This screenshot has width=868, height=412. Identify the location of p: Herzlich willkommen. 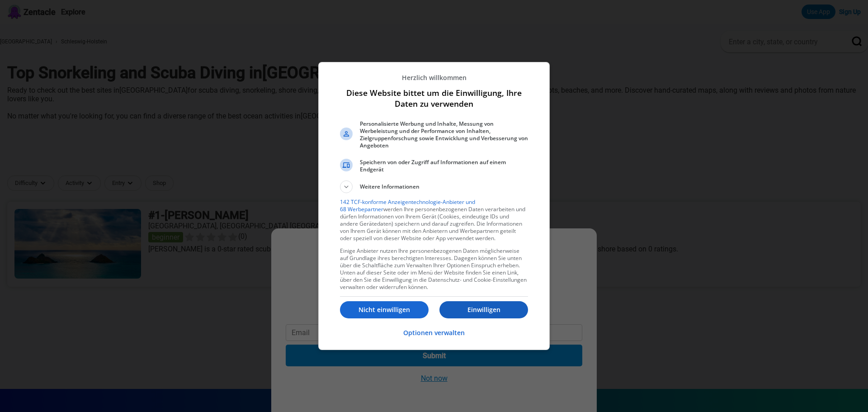
(434, 77).